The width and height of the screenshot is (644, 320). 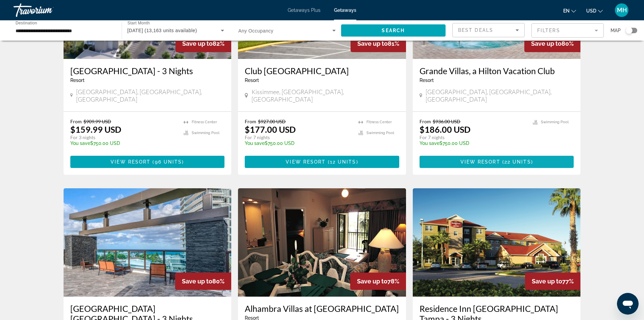 I want to click on img: RM09E01X.jpg, so click(x=496, y=242).